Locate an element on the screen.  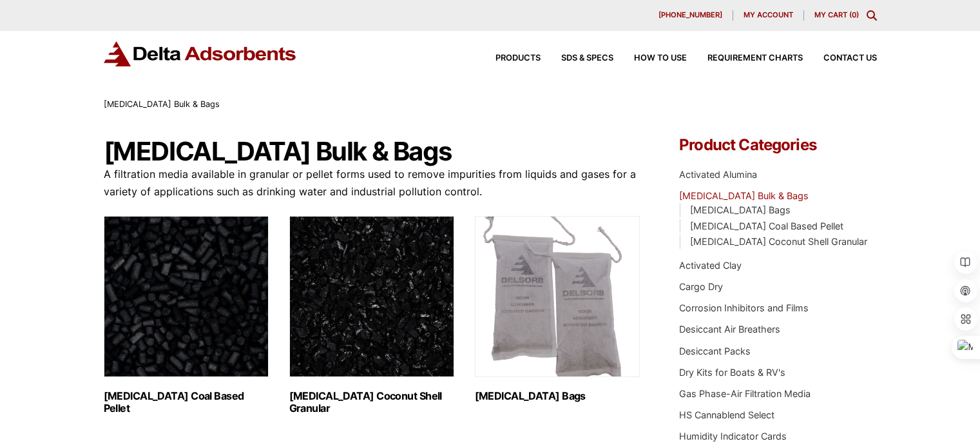
img: Activated Carbon Coal Based Pellet is located at coordinates (186, 297).